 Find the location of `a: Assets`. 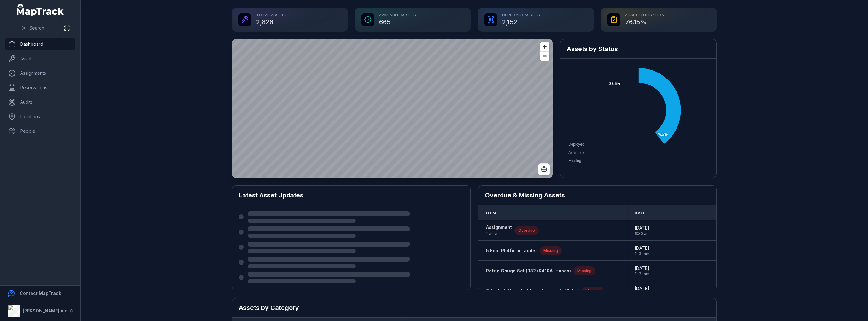

a: Assets is located at coordinates (40, 58).